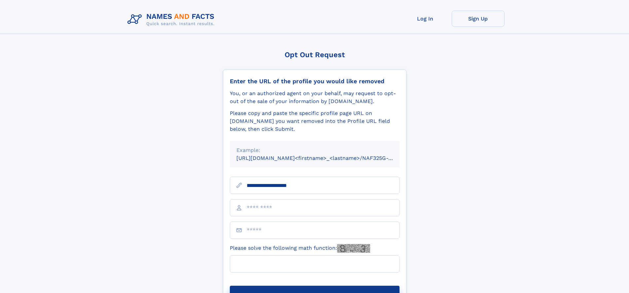 Image resolution: width=629 pixels, height=293 pixels. Describe the element at coordinates (425, 18) in the screenshot. I see `a: Log In` at that location.